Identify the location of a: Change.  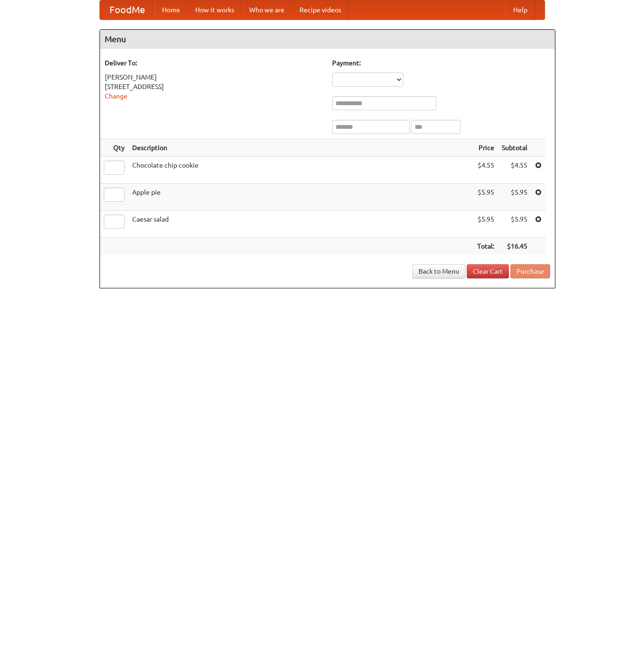
(116, 96).